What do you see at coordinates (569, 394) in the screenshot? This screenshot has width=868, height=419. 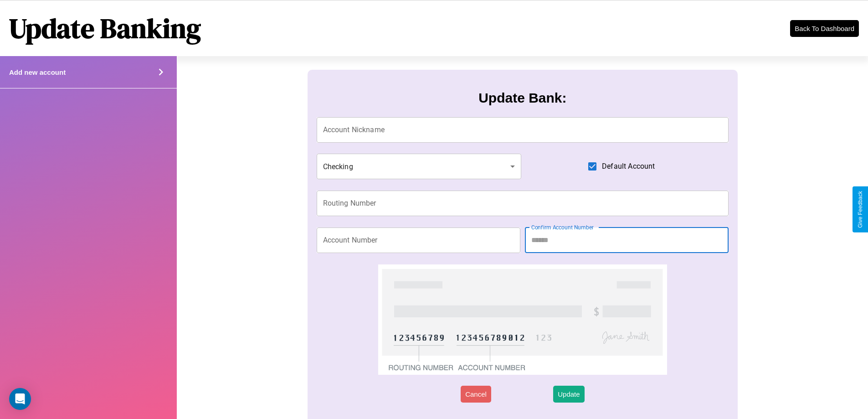 I see `button: Update` at bounding box center [569, 394].